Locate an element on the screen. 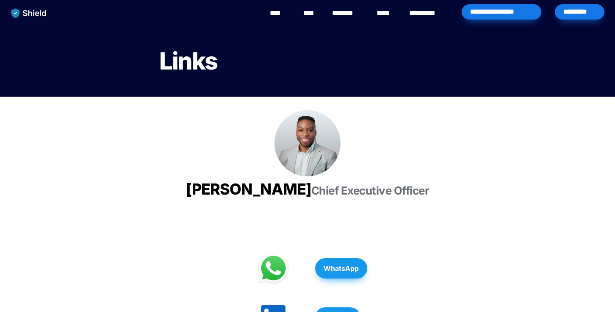 The height and width of the screenshot is (312, 615). button: WhatsApp is located at coordinates (341, 268).